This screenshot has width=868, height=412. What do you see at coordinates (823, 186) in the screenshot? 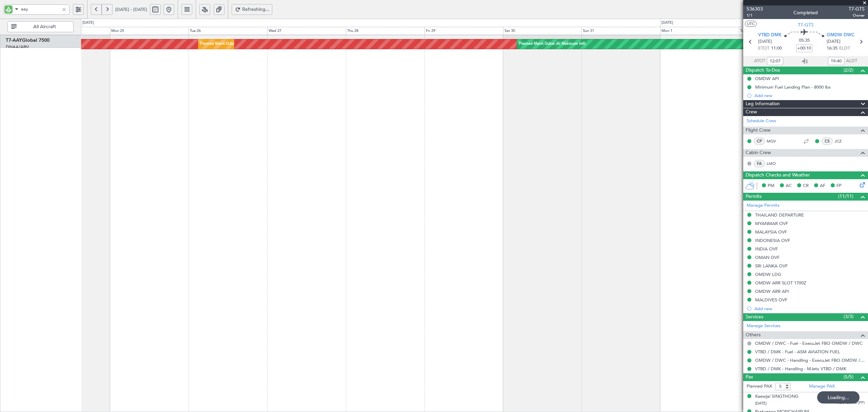
I see `span: AF` at bounding box center [823, 186].